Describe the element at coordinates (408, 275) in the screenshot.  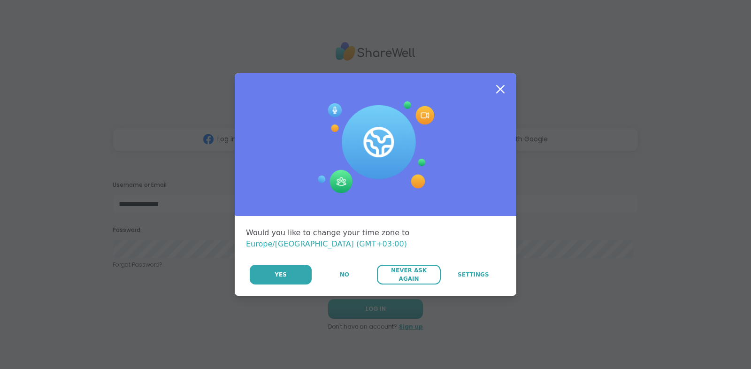
I see `span: Never Ask Again` at that location.